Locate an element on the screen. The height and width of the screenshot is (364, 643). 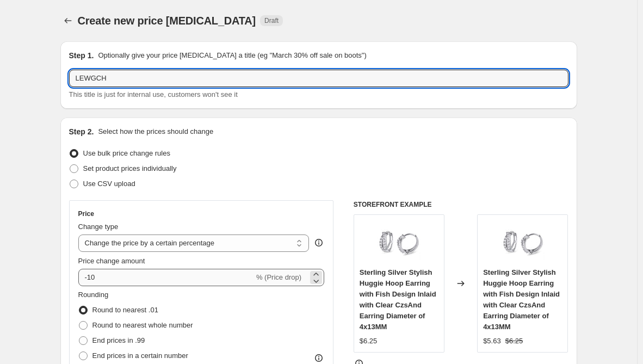
span: End prices in a certain number is located at coordinates (140, 355).